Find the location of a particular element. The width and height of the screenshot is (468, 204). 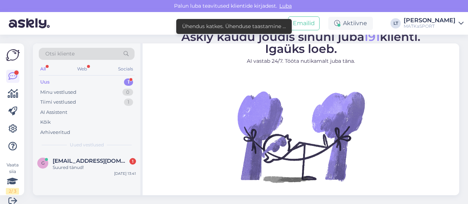

div: All is located at coordinates (43, 69).